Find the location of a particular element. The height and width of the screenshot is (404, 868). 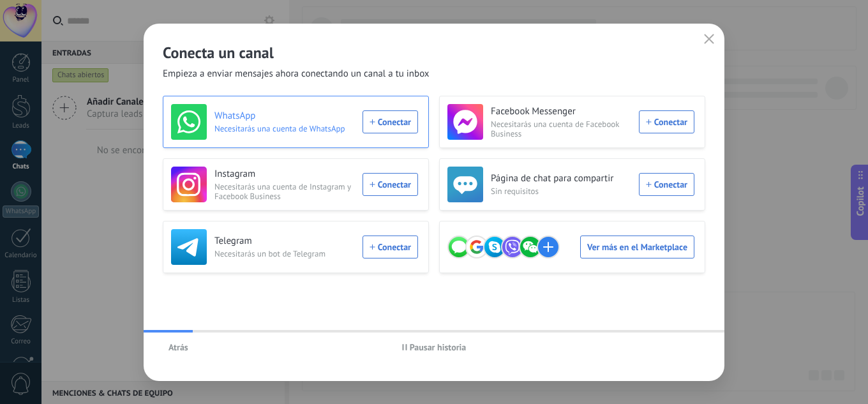

span: Pausar historia is located at coordinates (438, 347).